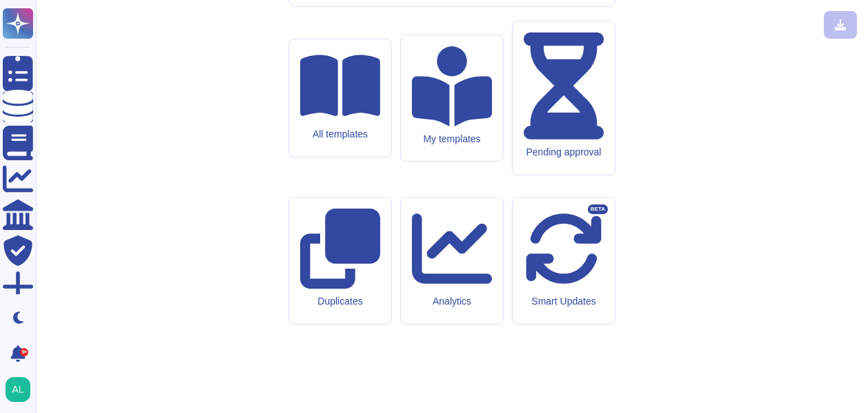 The height and width of the screenshot is (413, 868). I want to click on div: Analytics, so click(451, 301).